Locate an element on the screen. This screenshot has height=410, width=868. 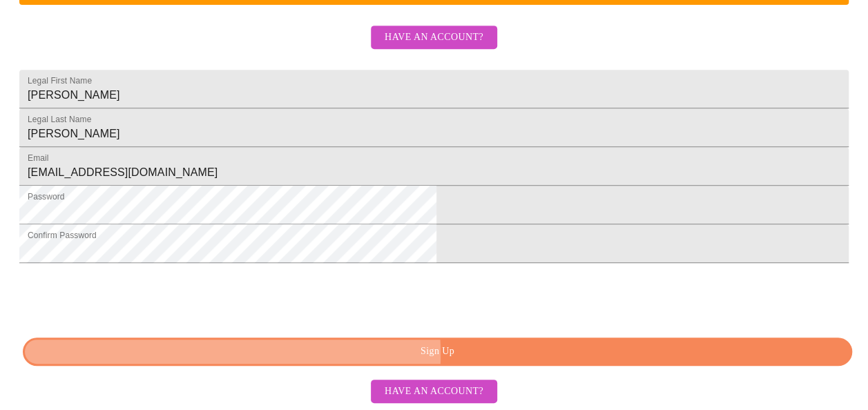
button: Sign Up is located at coordinates (437, 351).